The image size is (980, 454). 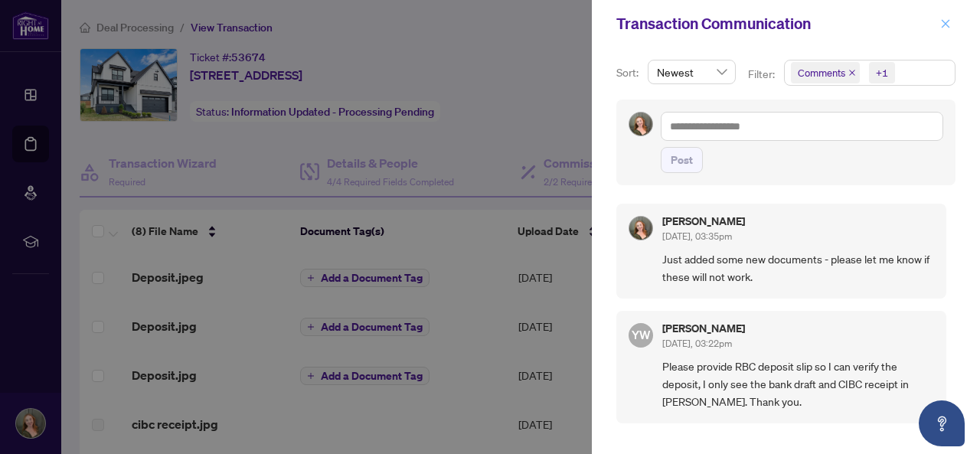 What do you see at coordinates (692, 72) in the screenshot?
I see `span: Newest` at bounding box center [692, 72].